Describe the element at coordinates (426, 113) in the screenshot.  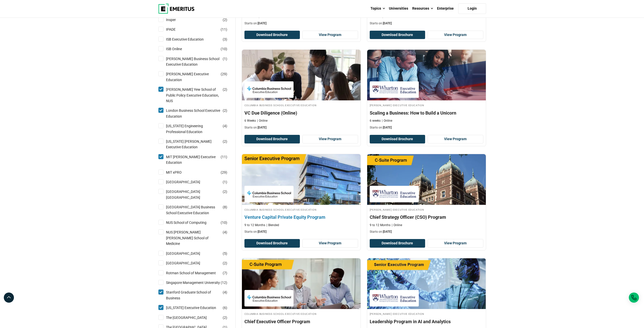
I see `h4: Scaling a Business: How to Build a Unicorn` at that location.